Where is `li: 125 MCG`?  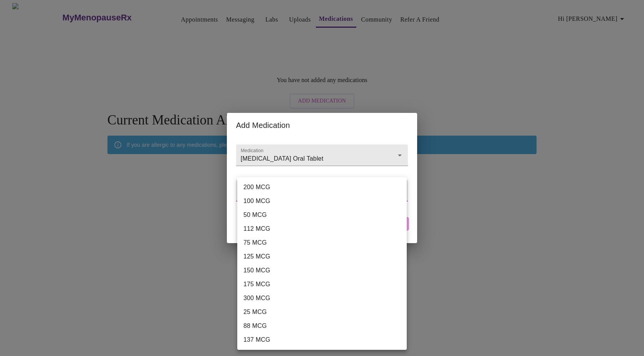 li: 125 MCG is located at coordinates (322, 256).